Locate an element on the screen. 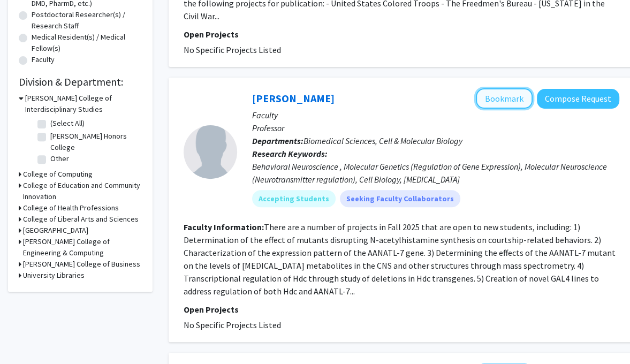 The width and height of the screenshot is (630, 364). mat-chip: Seeking Faculty Collaborators is located at coordinates (400, 199).